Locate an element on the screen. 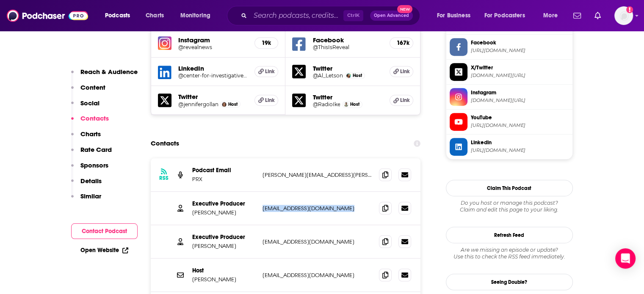 The height and width of the screenshot is (294, 644). p: PRX is located at coordinates (224, 179).